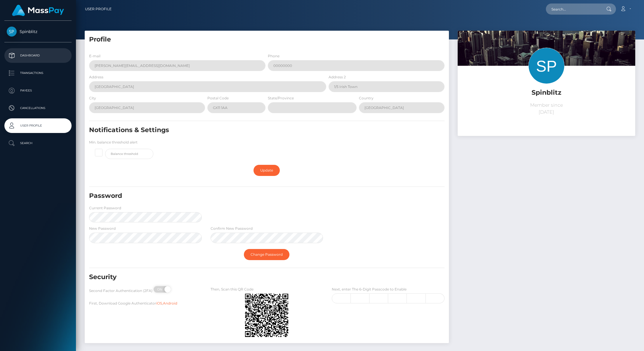 Image resolution: width=644 pixels, height=351 pixels. I want to click on p: Payees, so click(38, 91).